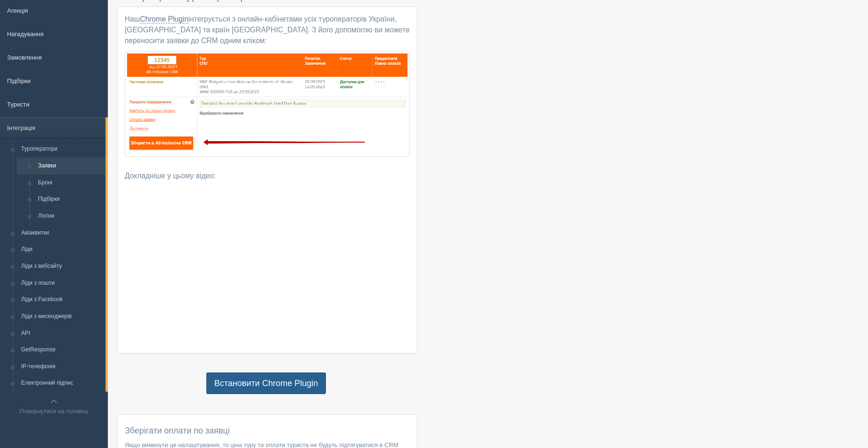 The width and height of the screenshot is (868, 448). What do you see at coordinates (61, 334) in the screenshot?
I see `a: API` at bounding box center [61, 334].